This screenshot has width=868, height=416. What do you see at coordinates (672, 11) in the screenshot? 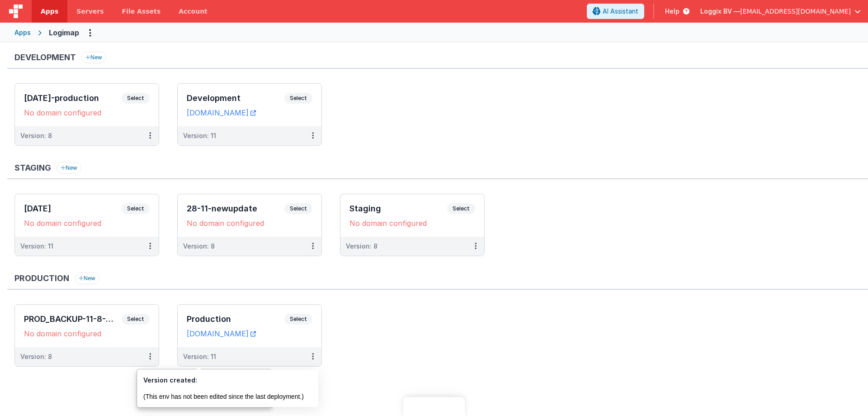
I see `span: Help` at bounding box center [672, 11].